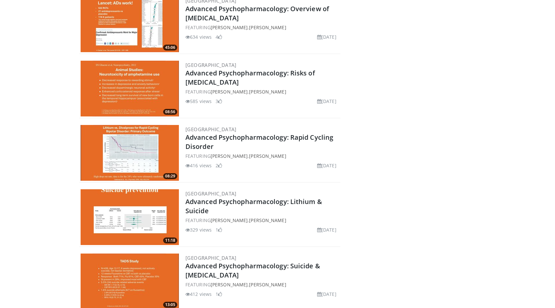  Describe the element at coordinates (170, 48) in the screenshot. I see `span: 45:06` at that location.